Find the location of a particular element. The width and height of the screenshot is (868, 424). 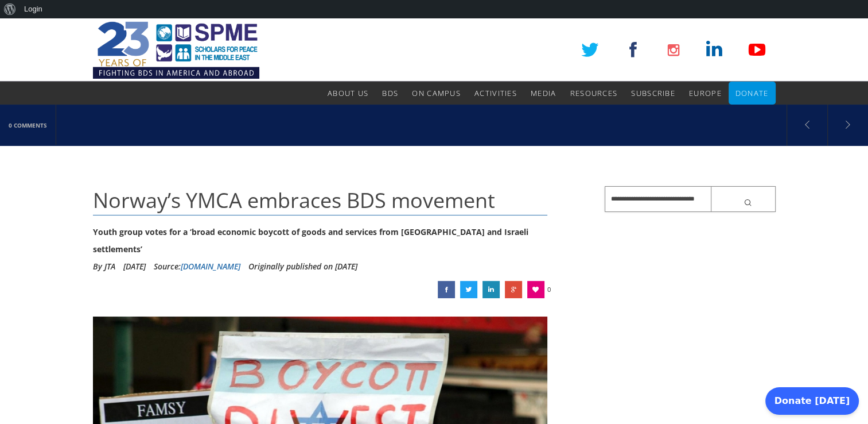

span: Resources is located at coordinates (593, 93).